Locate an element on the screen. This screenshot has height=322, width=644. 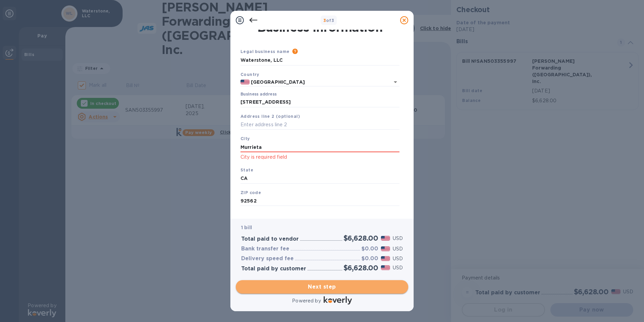
button: Open is located at coordinates (396, 82).